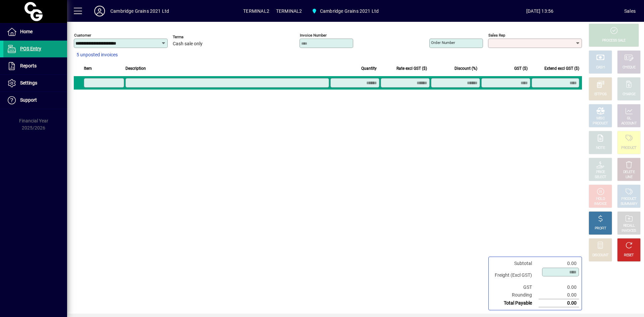 The width and height of the screenshot is (644, 317). I want to click on div: DISCOUNT, so click(600, 256).